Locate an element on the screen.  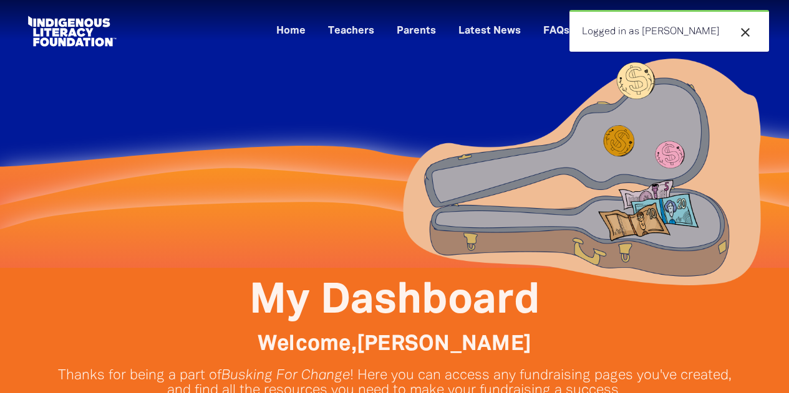
a: Teachers is located at coordinates (351, 31).